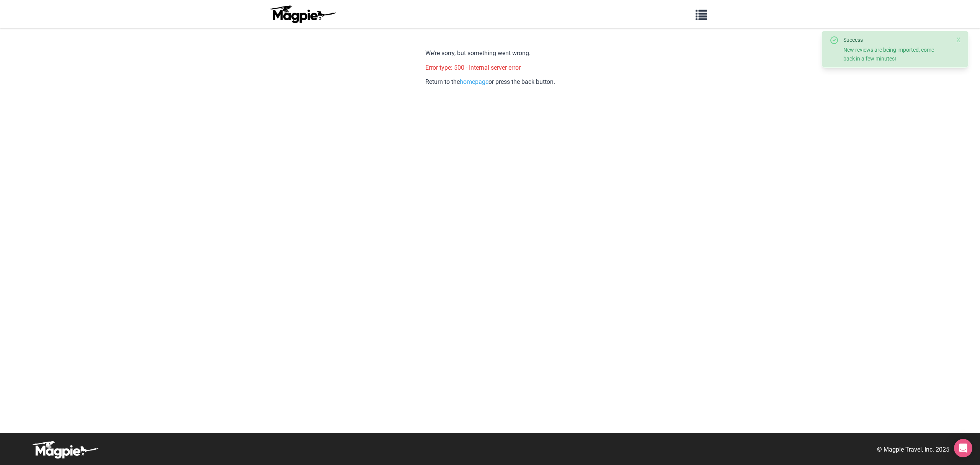 Image resolution: width=980 pixels, height=465 pixels. I want to click on p: We're sorry, but something went wrong., so click(490, 53).